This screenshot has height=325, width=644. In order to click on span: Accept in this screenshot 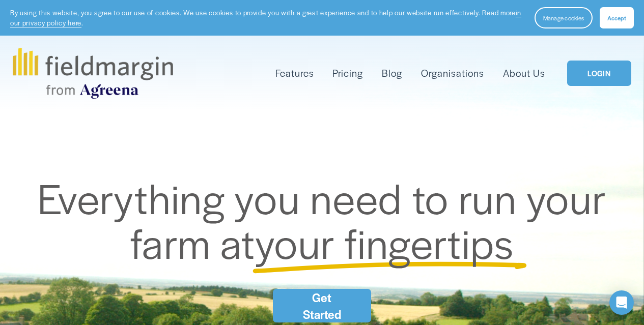, I will do `click(617, 18)`.